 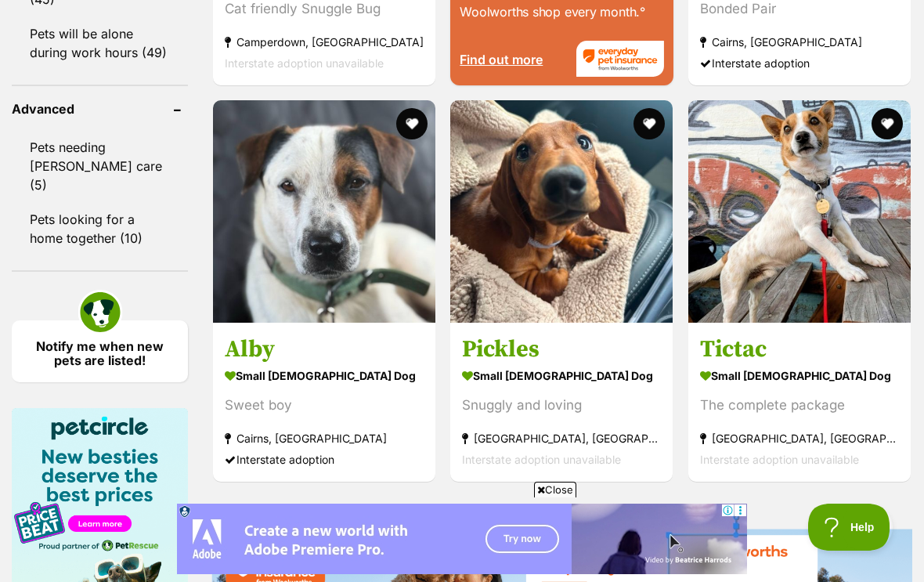 What do you see at coordinates (799, 212) in the screenshot?
I see `img: Tictac - Jack Russell Terrier Dog` at bounding box center [799, 212].